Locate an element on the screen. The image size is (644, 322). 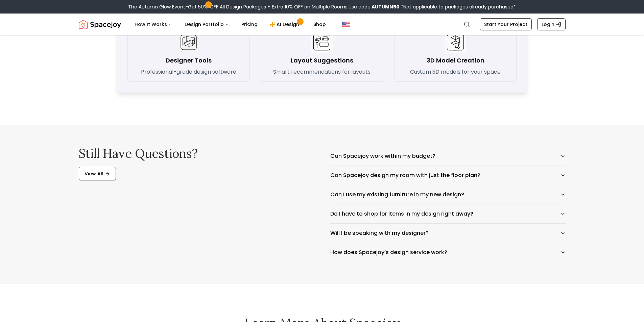
p: Smart recommendations for layouts is located at coordinates (322, 71).